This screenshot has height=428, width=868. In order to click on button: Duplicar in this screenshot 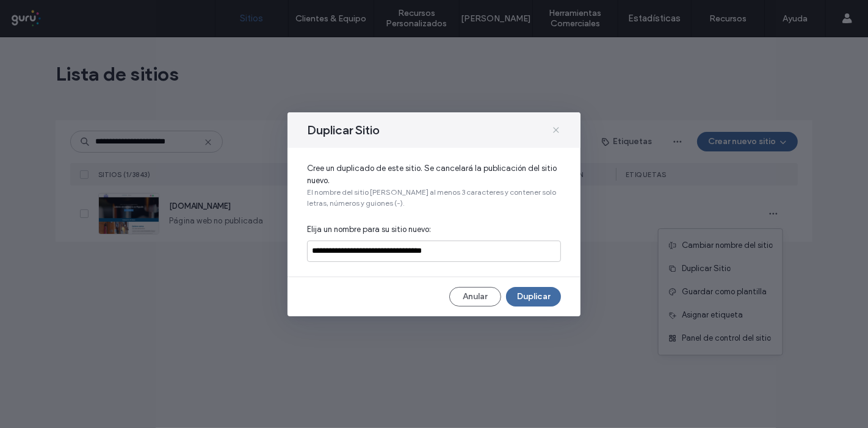, I will do `click(533, 297)`.